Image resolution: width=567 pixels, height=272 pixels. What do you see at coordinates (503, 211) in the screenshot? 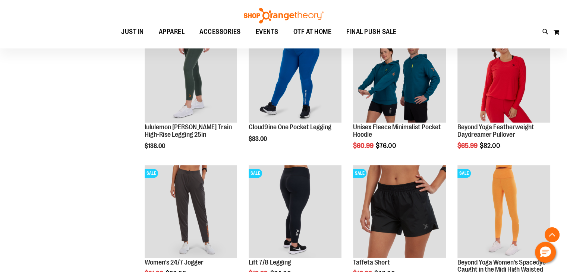
I see `img: Product image for Beyond Yoga Womens Spacedye Caught in the Midi High Waisted Legging` at bounding box center [503, 211].